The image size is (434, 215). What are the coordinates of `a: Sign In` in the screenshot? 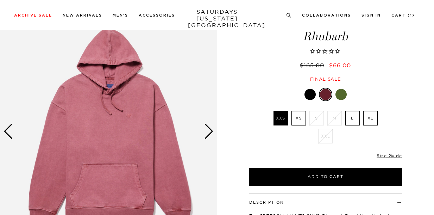 It's located at (371, 15).